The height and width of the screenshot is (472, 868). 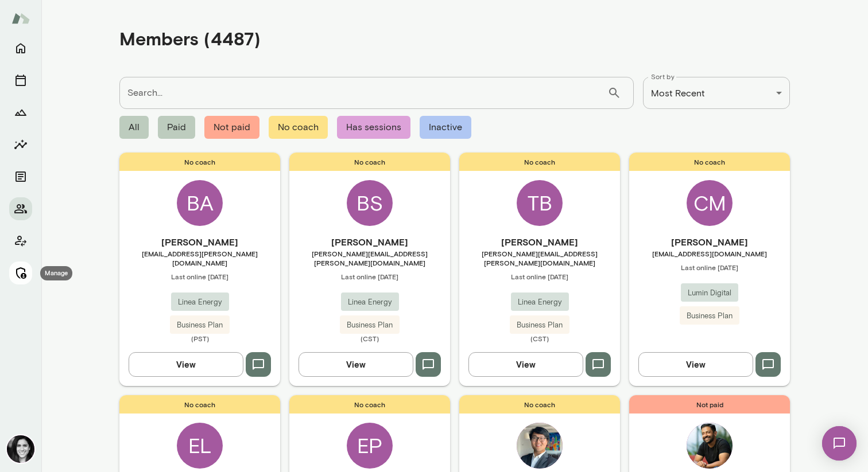 What do you see at coordinates (373, 127) in the screenshot?
I see `span: Has sessions` at bounding box center [373, 127].